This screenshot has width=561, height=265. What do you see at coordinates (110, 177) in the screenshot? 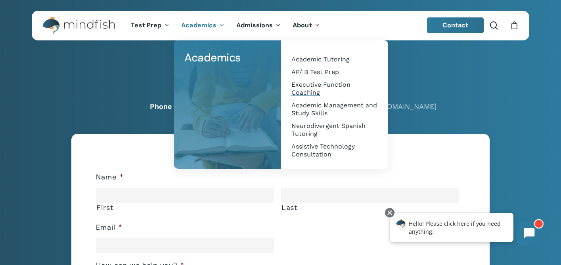
I see `label: Name` at bounding box center [110, 177].